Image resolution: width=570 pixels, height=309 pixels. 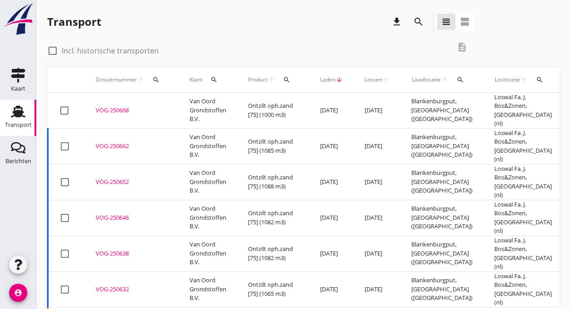 What do you see at coordinates (132, 290) in the screenshot?
I see `div: VOG-250632` at bounding box center [132, 290].